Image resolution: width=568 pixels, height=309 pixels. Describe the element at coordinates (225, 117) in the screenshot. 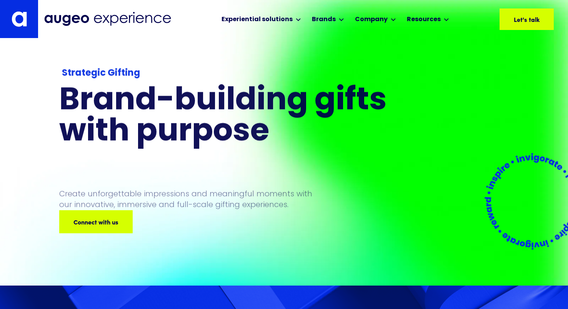

I see `h1: Brand-building gifts with purpose` at that location.